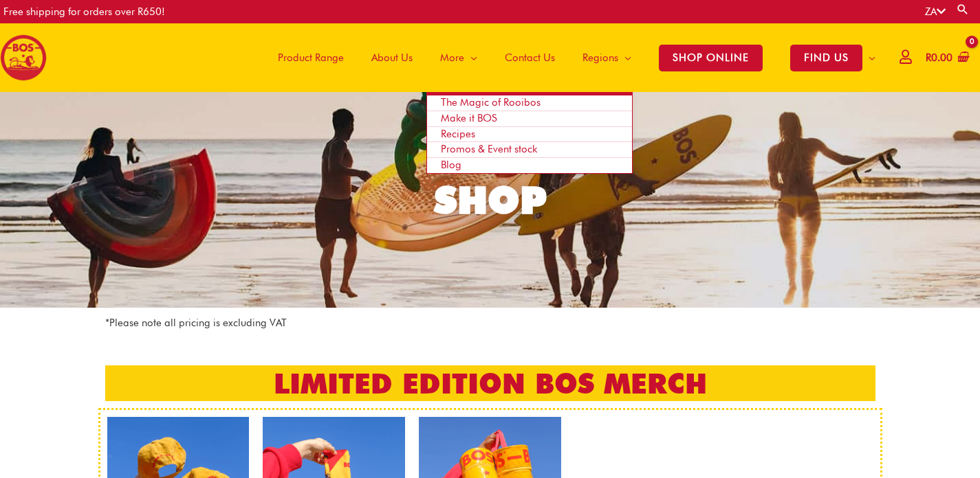  I want to click on a: Make it BOS, so click(530, 119).